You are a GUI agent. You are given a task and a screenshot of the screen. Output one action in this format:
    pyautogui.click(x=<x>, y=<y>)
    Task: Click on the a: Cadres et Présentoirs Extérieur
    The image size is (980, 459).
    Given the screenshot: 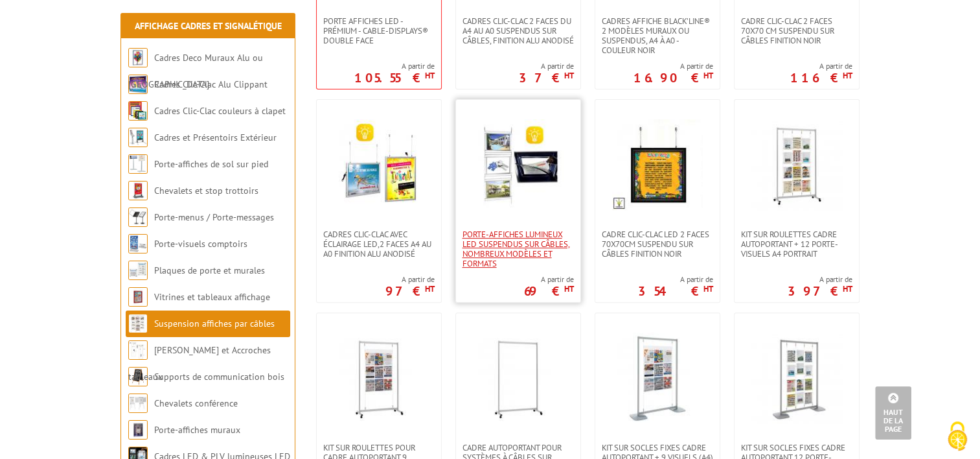 What is the action you would take?
    pyautogui.click(x=215, y=138)
    